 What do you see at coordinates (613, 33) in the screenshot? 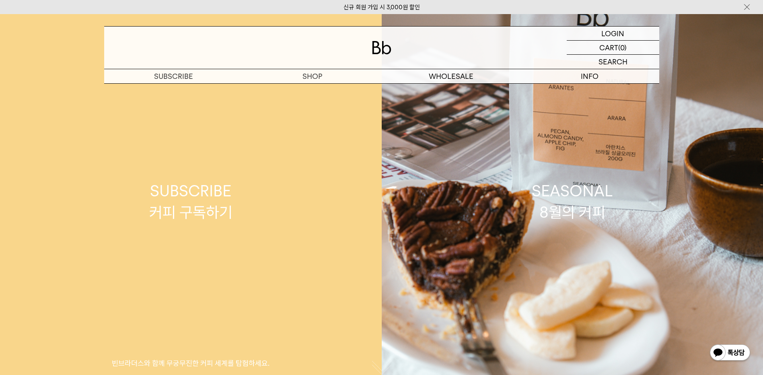
I see `a: LOGIN` at bounding box center [613, 33].